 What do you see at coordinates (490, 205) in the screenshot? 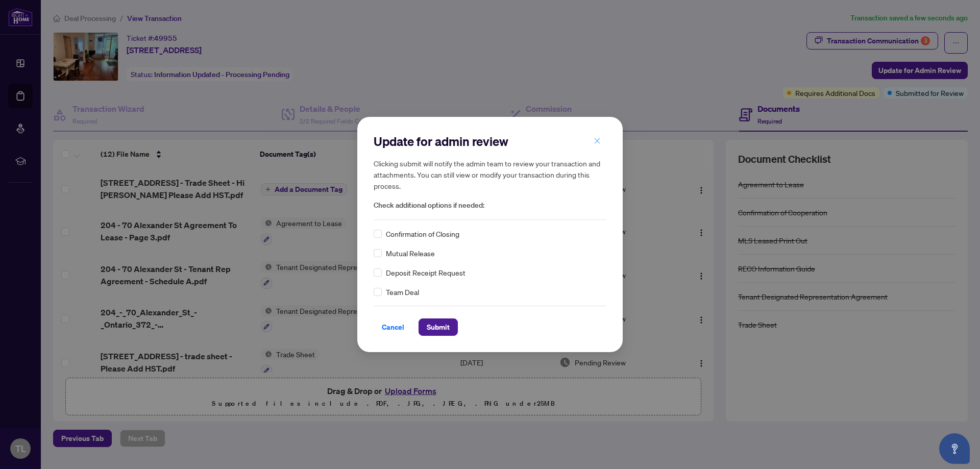
I see `span: Check additional options if needed:` at bounding box center [490, 205].